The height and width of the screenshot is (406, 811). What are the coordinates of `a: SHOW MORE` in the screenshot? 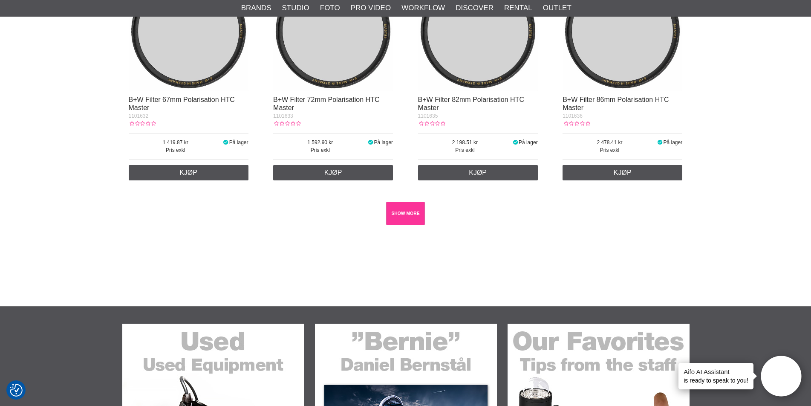 It's located at (406, 213).